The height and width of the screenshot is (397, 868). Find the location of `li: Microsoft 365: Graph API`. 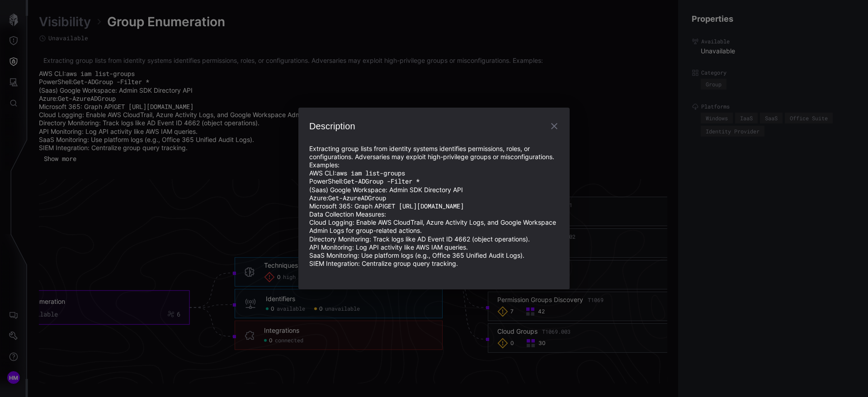

li: Microsoft 365: Graph API is located at coordinates (434, 206).